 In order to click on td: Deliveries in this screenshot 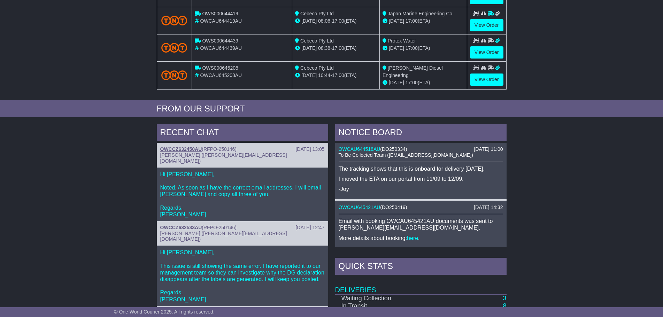, I will do `click(421, 285)`.